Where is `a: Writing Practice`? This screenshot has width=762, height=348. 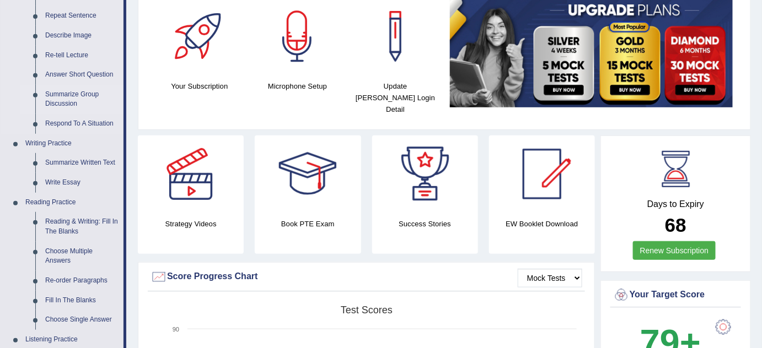
a: Writing Practice is located at coordinates (72, 144).